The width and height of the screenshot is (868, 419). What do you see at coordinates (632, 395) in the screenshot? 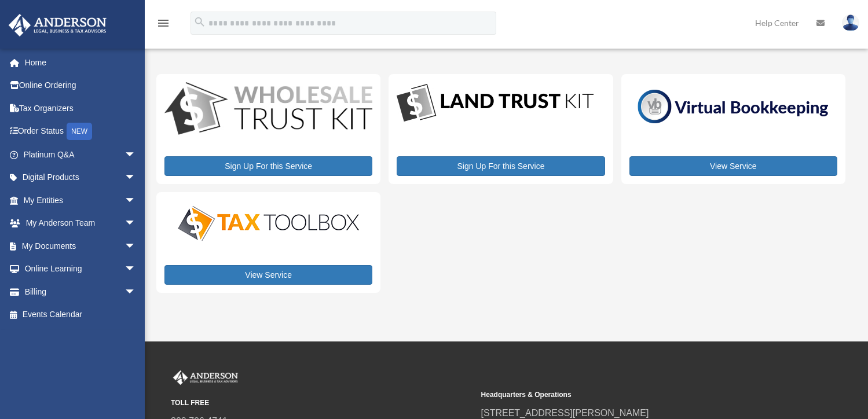
I see `small: Headquarters & Operations` at bounding box center [632, 395].